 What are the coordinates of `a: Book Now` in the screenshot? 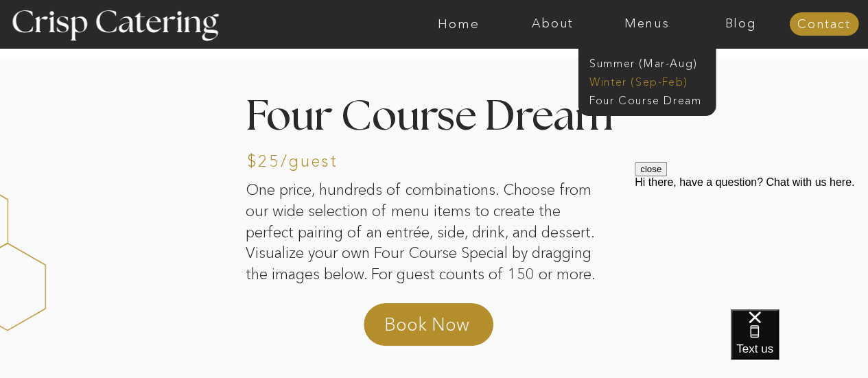 It's located at (444, 329).